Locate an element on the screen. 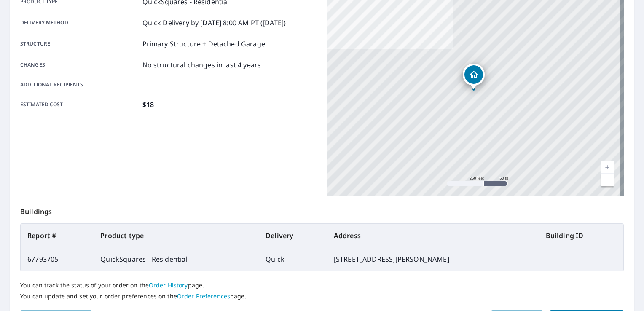 The height and width of the screenshot is (311, 644). div: Dropped pin, building 1, Residential property, 9721 S Carpenter St Chicago, IL 60643 is located at coordinates (474, 77).